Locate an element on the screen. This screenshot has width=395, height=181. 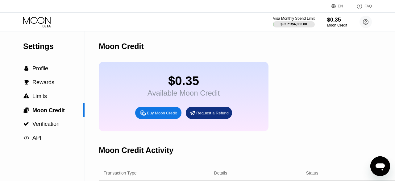
div: Settings is located at coordinates (54, 46).